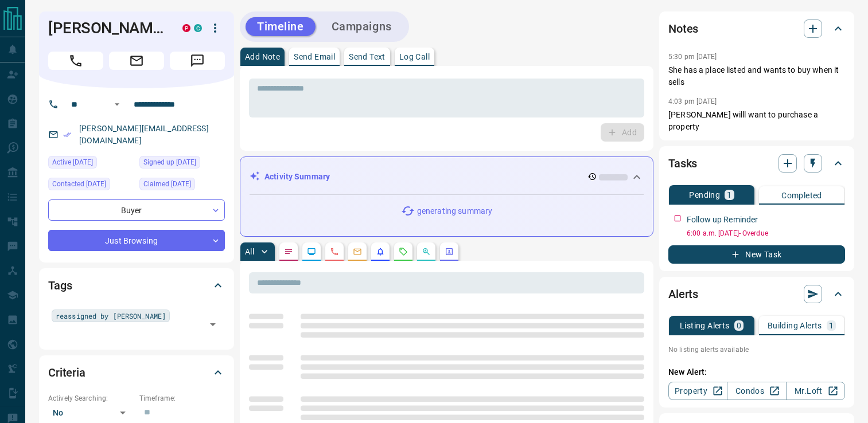 The width and height of the screenshot is (868, 423). I want to click on div: condos.ca, so click(198, 28).